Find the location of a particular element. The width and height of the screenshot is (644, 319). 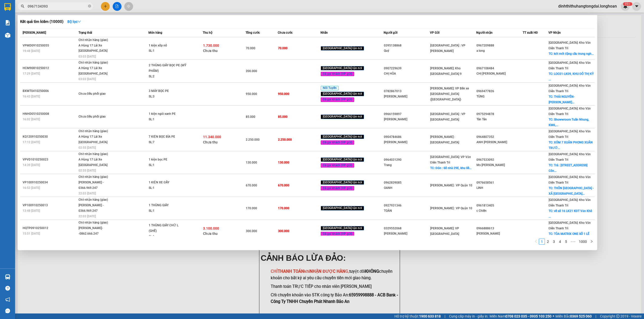

span: TT xuất HĐ is located at coordinates (531, 33).